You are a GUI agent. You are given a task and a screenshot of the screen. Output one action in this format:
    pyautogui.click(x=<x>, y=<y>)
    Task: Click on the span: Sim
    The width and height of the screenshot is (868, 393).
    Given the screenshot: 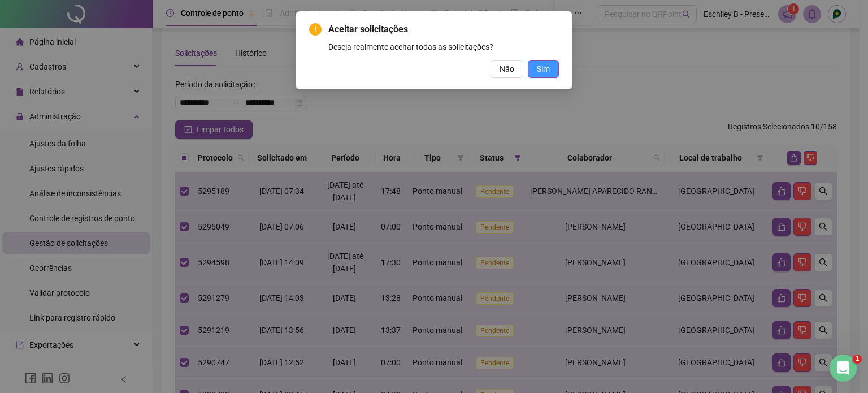 What is the action you would take?
    pyautogui.click(x=543, y=69)
    